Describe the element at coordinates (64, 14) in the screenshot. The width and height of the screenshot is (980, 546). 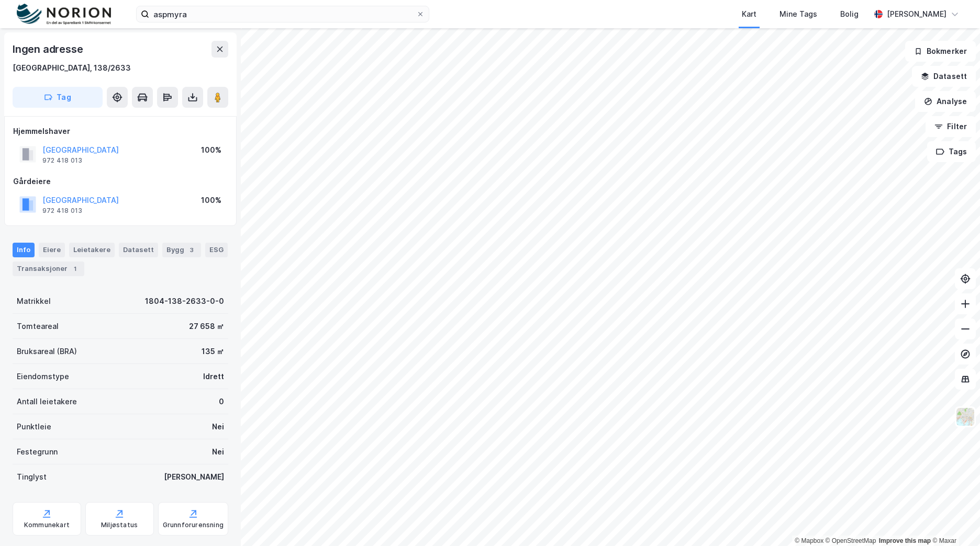
I see `img: norion-logo.80e7a08dc31c2e691866.png` at that location.